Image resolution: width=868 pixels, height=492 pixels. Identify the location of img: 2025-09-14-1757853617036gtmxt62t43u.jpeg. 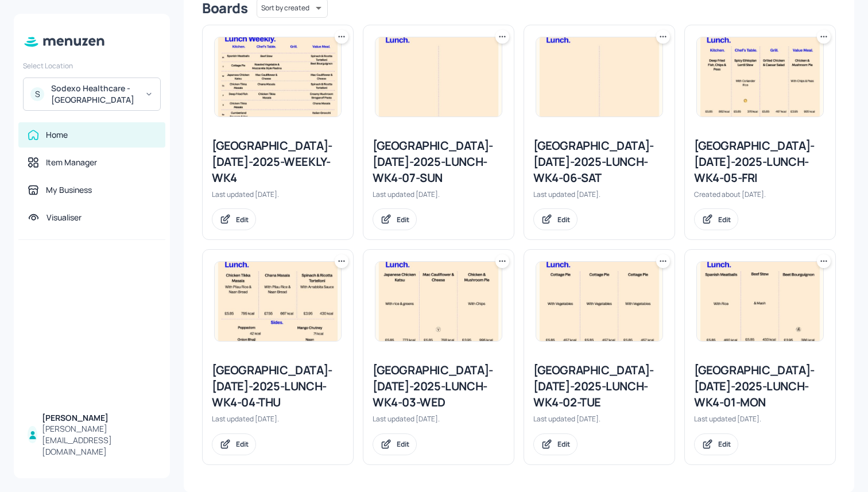
(278, 301).